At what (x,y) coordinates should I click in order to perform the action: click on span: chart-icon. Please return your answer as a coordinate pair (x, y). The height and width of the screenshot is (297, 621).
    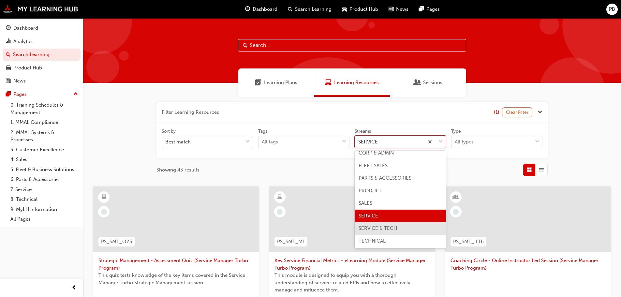
    Looking at the image, I should click on (8, 42).